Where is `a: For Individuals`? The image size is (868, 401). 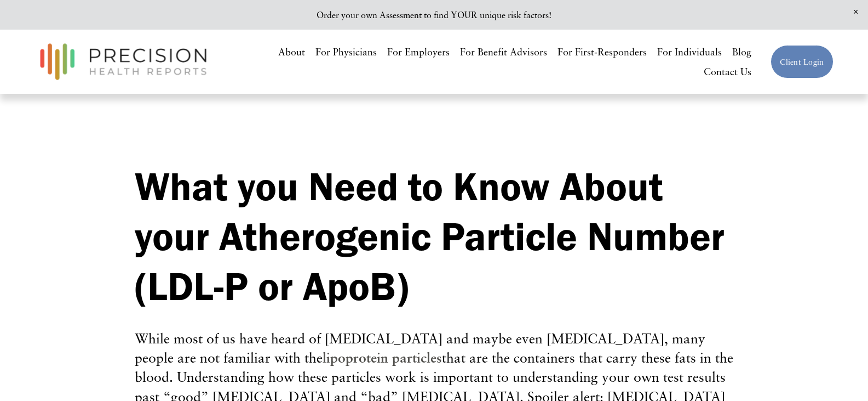
a: For Individuals is located at coordinates (690, 52).